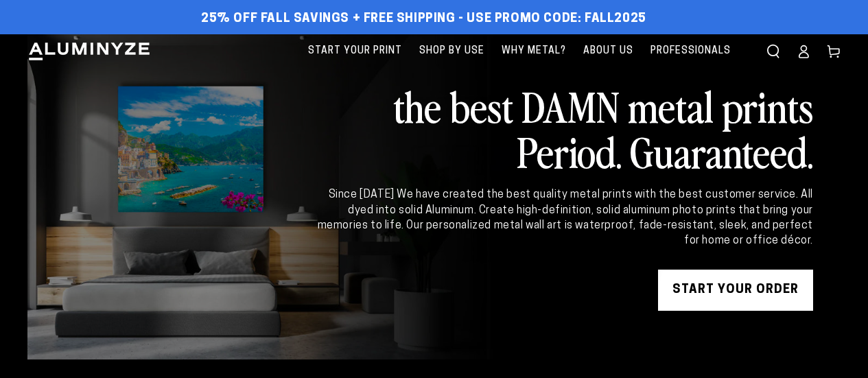  Describe the element at coordinates (354, 50) in the screenshot. I see `a: Start Your Print` at that location.